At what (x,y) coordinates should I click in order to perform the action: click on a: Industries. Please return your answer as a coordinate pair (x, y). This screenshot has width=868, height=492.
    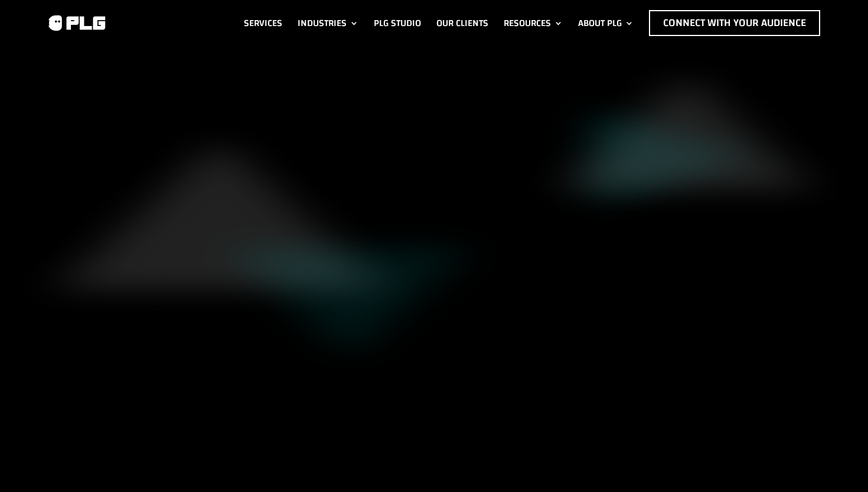
    Looking at the image, I should click on (328, 23).